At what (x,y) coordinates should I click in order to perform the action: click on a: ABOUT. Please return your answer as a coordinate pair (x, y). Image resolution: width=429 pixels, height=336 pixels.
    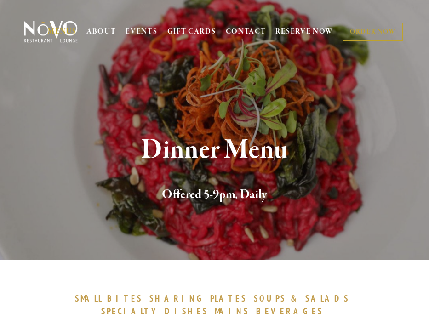
    Looking at the image, I should click on (101, 32).